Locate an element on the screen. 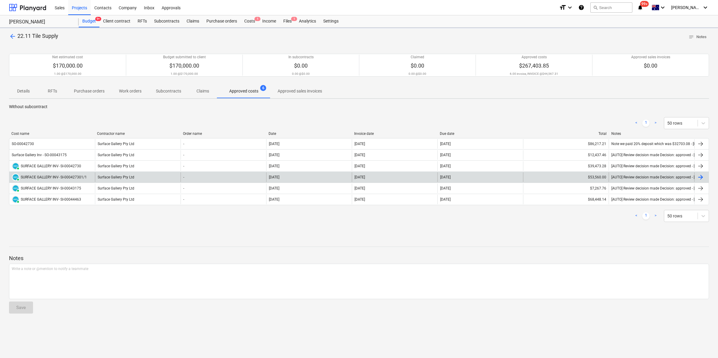 The height and width of the screenshot is (358, 718). p: In subcontracts is located at coordinates (301, 57).